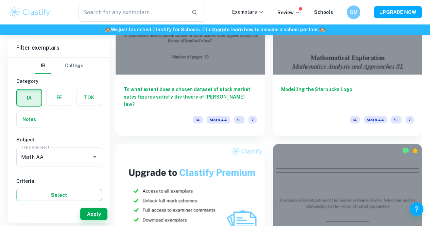 The width and height of the screenshot is (430, 226). Describe the element at coordinates (417, 209) in the screenshot. I see `button: Help and Feedback` at that location.